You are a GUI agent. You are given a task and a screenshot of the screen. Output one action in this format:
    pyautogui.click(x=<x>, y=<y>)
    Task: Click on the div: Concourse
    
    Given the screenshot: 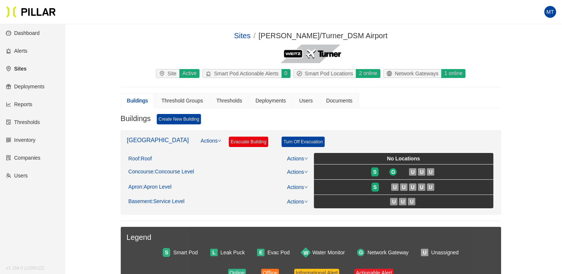 What is the action you would take?
    pyautogui.click(x=161, y=172)
    